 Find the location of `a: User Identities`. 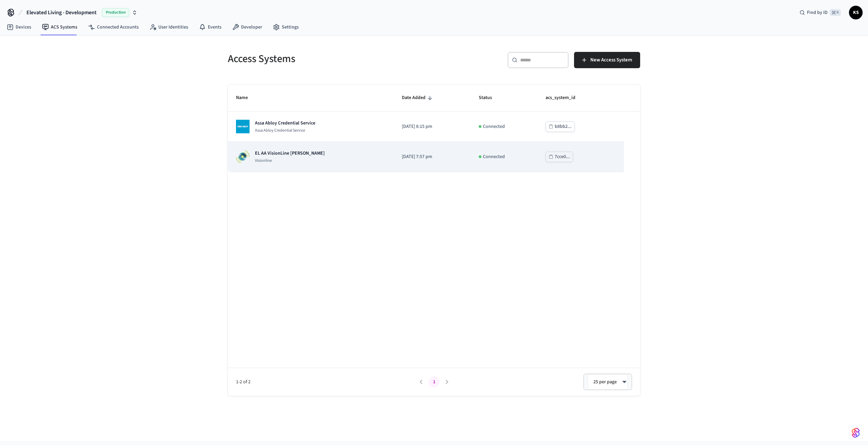

a: User Identities is located at coordinates (169, 27).